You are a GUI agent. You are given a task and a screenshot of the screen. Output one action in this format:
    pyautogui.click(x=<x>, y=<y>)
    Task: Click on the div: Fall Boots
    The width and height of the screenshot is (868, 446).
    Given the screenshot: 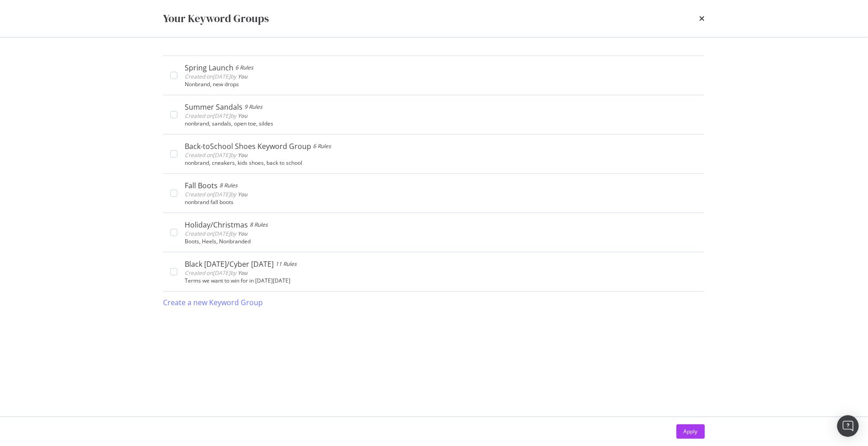 What is the action you would take?
    pyautogui.click(x=201, y=185)
    